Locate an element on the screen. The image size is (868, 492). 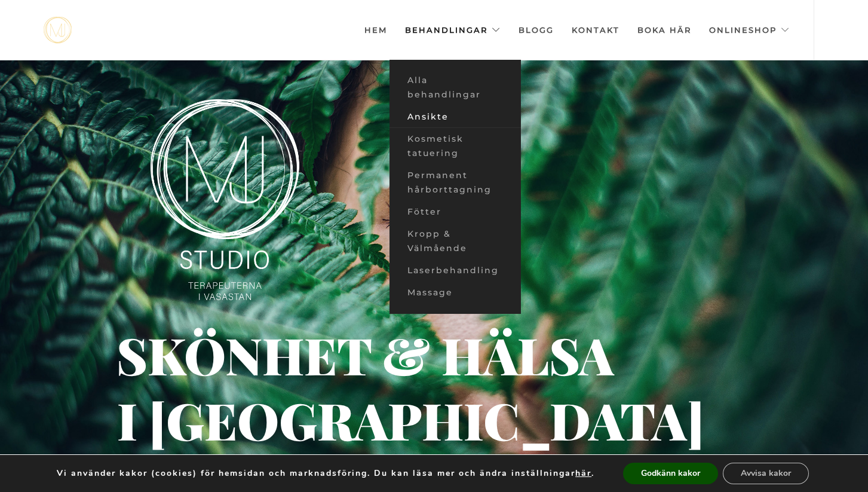
a: Ansikte is located at coordinates (455, 117).